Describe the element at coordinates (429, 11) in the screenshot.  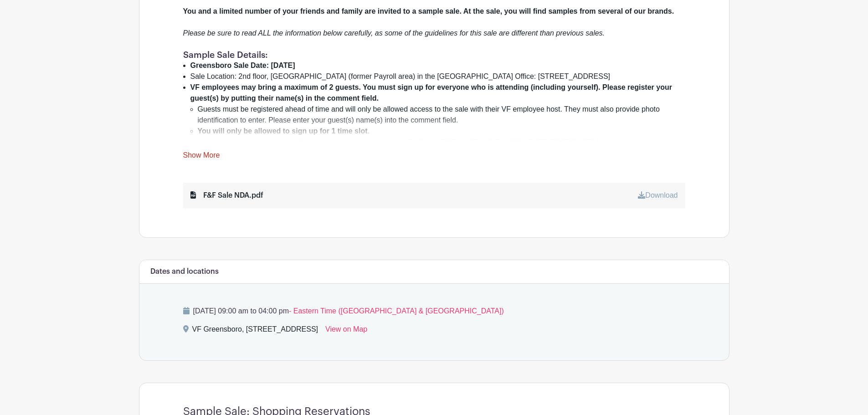
I see `strong: You and a limited number of your friends and family are invited to a sample sale. At the sale, yo...` at that location.